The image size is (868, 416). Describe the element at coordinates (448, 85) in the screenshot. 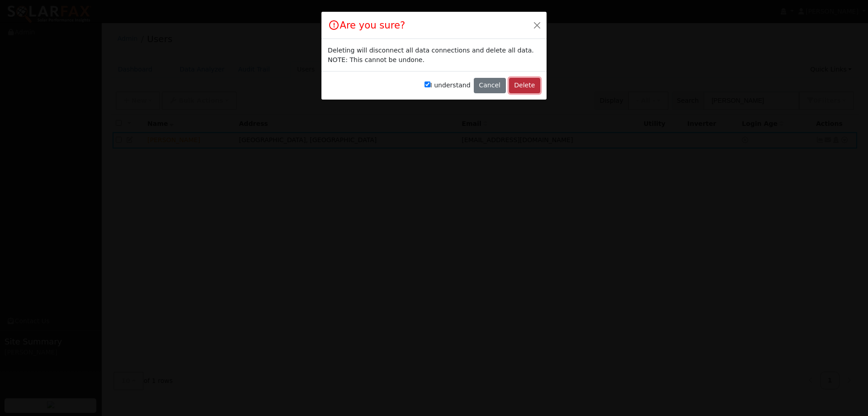

I see `label: I understand` at that location.